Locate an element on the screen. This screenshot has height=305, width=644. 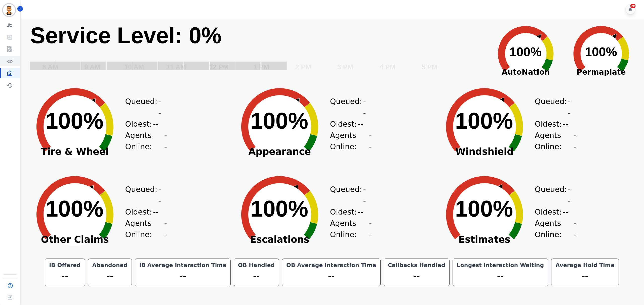
text: 1 PM is located at coordinates (261, 67).